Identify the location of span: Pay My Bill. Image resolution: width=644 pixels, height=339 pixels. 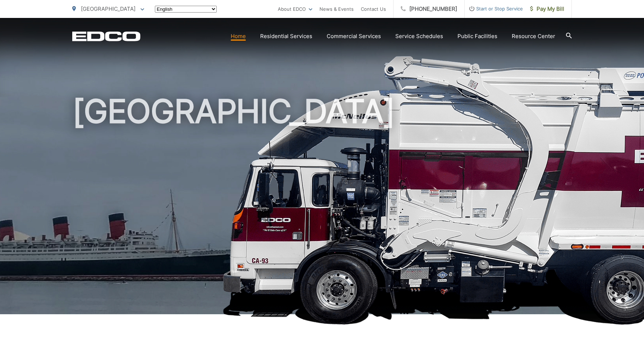
(547, 9).